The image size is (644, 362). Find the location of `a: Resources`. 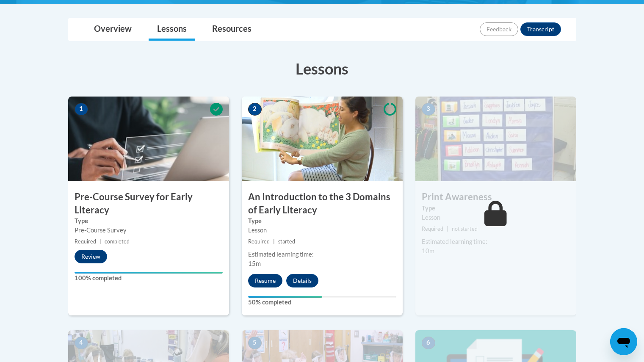

a: Resources is located at coordinates (232, 29).